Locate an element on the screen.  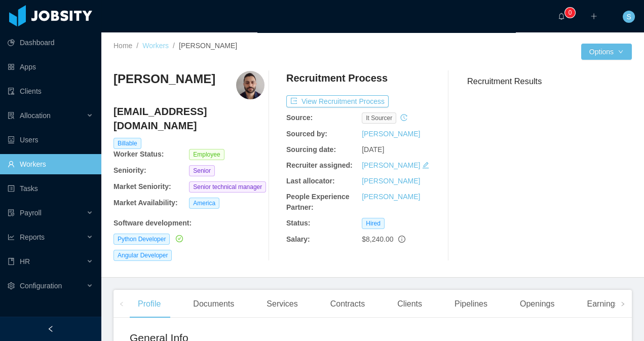
b: Market Seniority: is located at coordinates (143, 186).